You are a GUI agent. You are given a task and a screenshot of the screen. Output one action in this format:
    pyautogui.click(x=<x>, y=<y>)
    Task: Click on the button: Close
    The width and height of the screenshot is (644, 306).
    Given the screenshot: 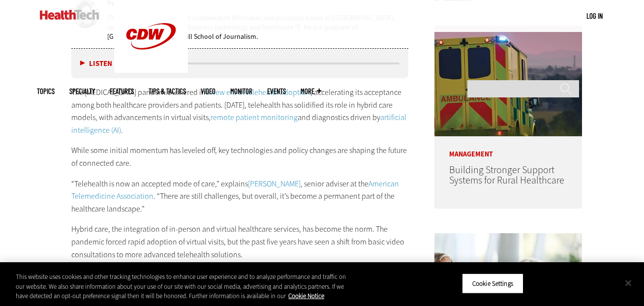 What is the action you would take?
    pyautogui.click(x=628, y=283)
    